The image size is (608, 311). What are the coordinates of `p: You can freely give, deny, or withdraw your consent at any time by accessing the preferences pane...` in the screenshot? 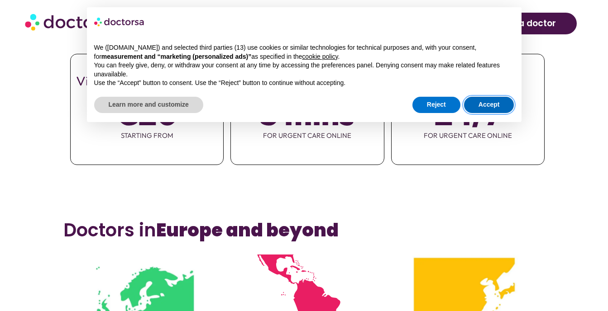 It's located at (304, 70).